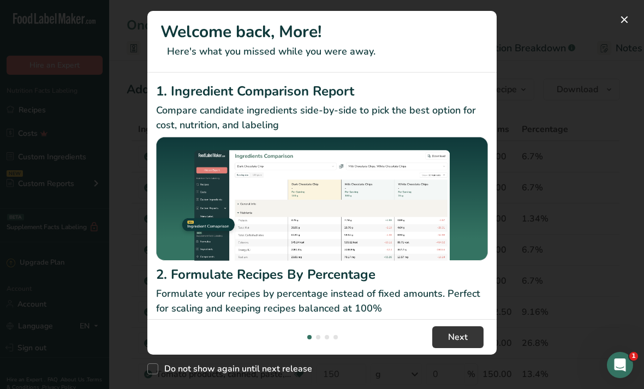 The image size is (644, 389). Describe the element at coordinates (322, 51) in the screenshot. I see `p: Here's what you missed while you were away.` at that location.